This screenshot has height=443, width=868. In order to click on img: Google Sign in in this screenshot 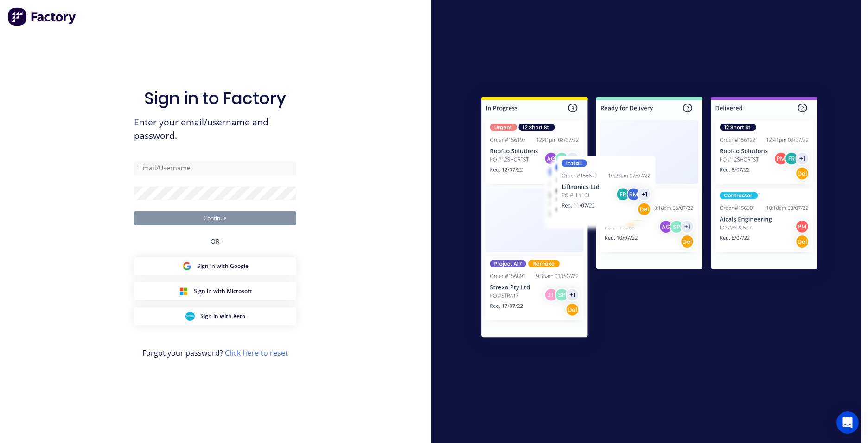, I will do `click(187, 266)`.